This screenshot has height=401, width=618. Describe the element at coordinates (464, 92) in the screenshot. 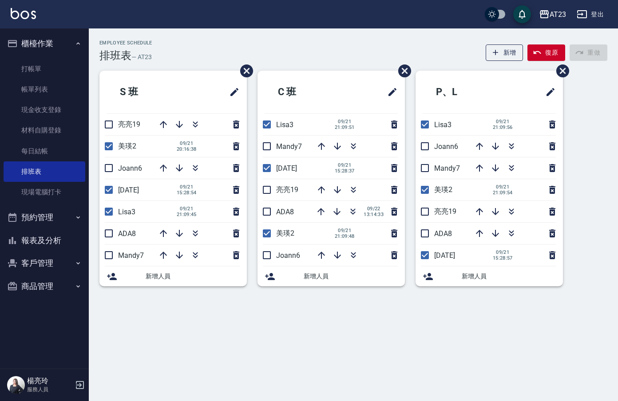

I see `h2: P、L` at that location.